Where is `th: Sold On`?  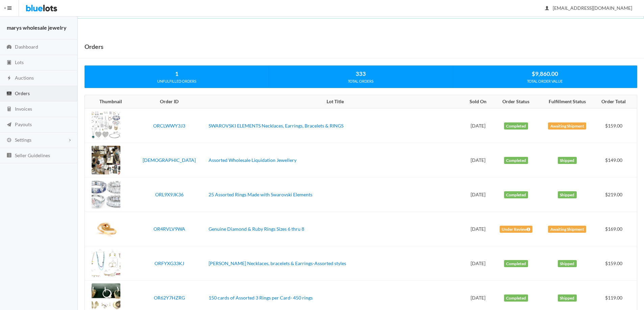
th: Sold On is located at coordinates (478, 102).